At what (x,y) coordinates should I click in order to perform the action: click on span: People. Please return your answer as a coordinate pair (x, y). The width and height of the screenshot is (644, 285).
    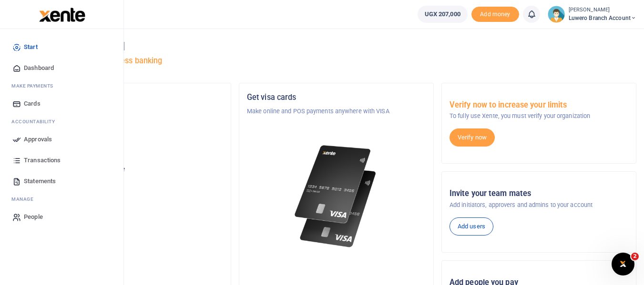
    Looking at the image, I should click on (33, 217).